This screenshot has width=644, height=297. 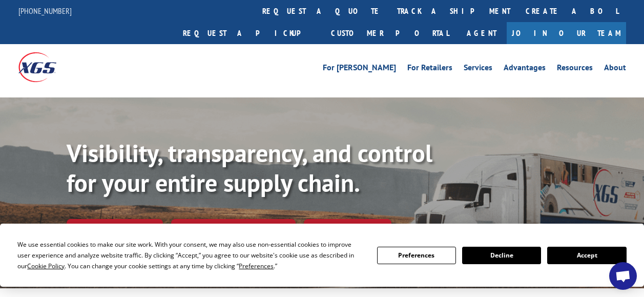 What do you see at coordinates (478, 69) in the screenshot?
I see `a: Services` at bounding box center [478, 69].